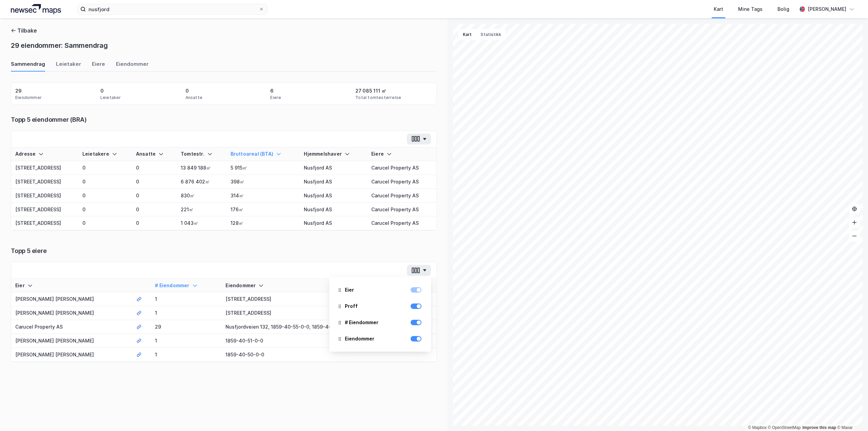 This screenshot has width=868, height=431. I want to click on button: Statistikk, so click(491, 35).